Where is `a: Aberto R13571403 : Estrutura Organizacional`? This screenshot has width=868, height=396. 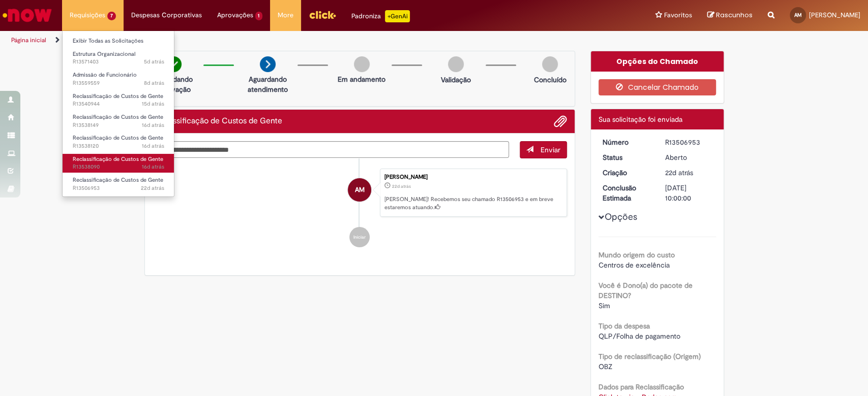
a: Aberto R13571403 : Estrutura Organizacional is located at coordinates (118, 58).